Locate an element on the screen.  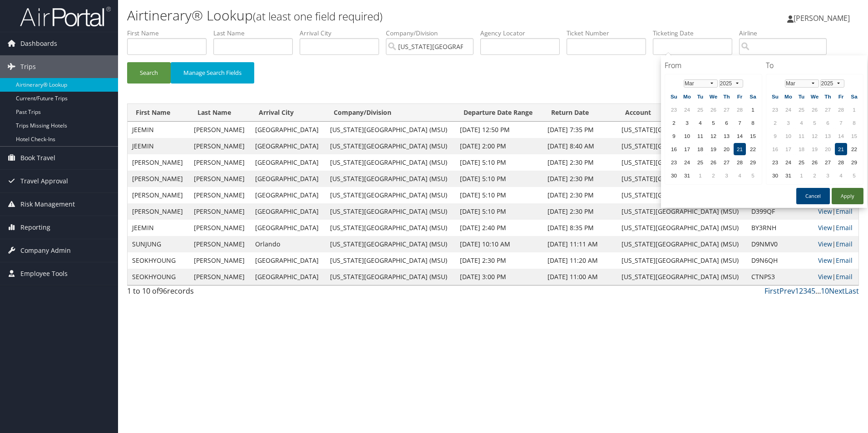
th: We is located at coordinates (815, 96).